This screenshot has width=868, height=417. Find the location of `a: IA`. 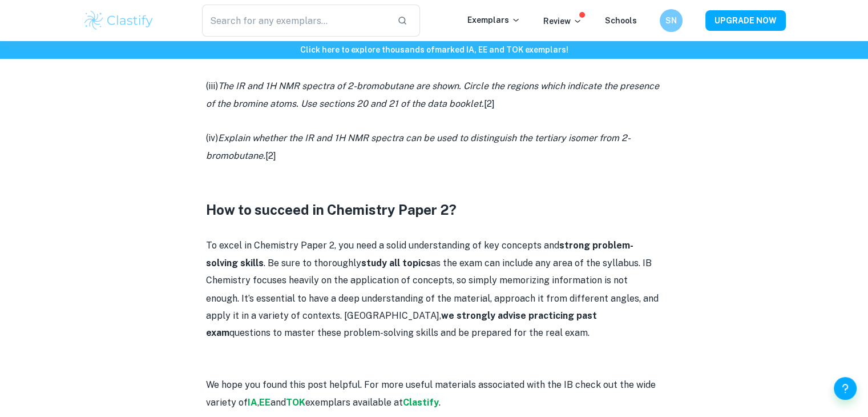

a: IA is located at coordinates (252, 402).